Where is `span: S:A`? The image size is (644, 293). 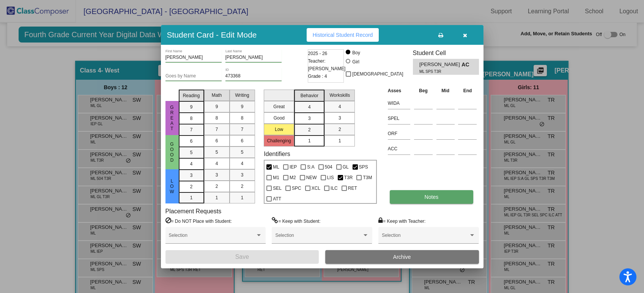 span: S:A is located at coordinates (310, 167).